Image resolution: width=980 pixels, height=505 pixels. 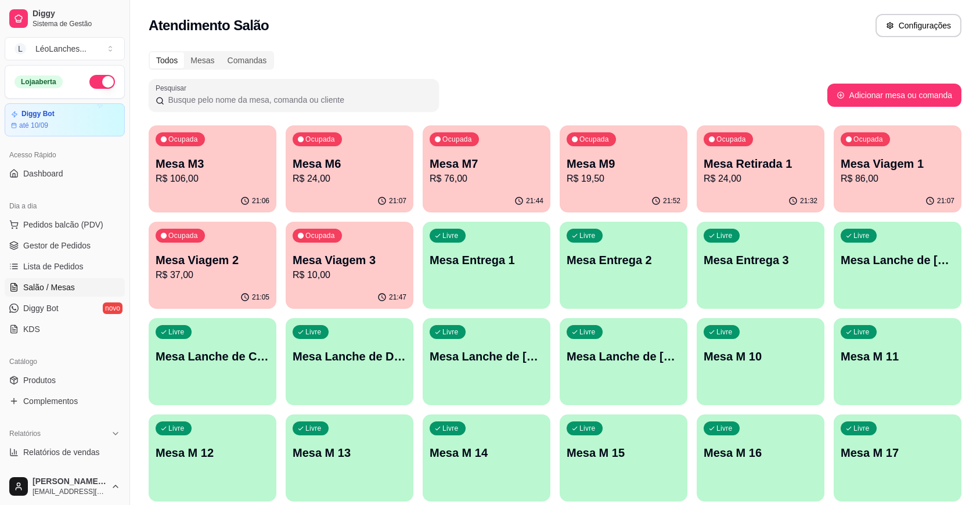 I want to click on button: Pedidos balcão (PDV), so click(x=65, y=225).